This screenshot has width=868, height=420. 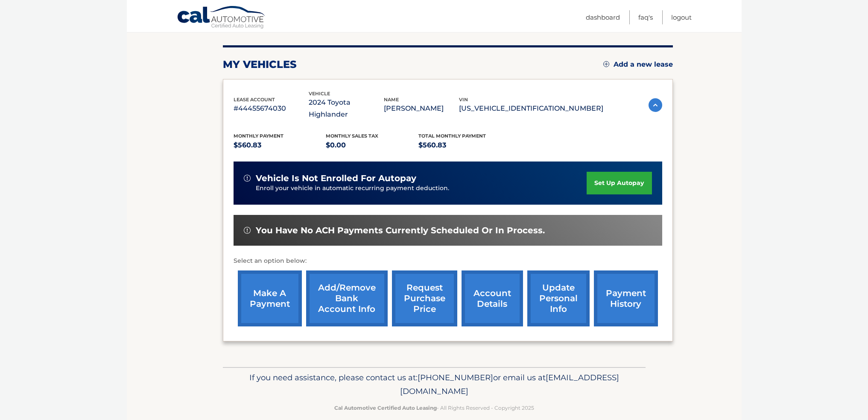 What do you see at coordinates (448, 261) in the screenshot?
I see `p: Select an option below:` at bounding box center [448, 261].